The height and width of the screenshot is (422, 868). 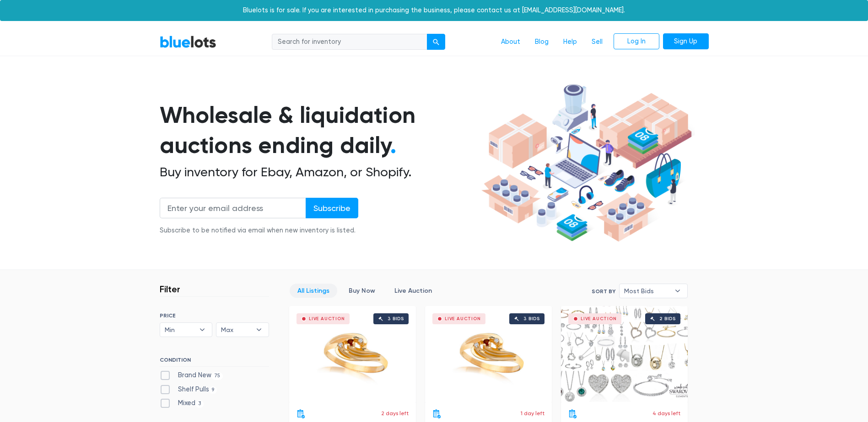 What do you see at coordinates (350, 42) in the screenshot?
I see `input: Search for inventory` at bounding box center [350, 42].